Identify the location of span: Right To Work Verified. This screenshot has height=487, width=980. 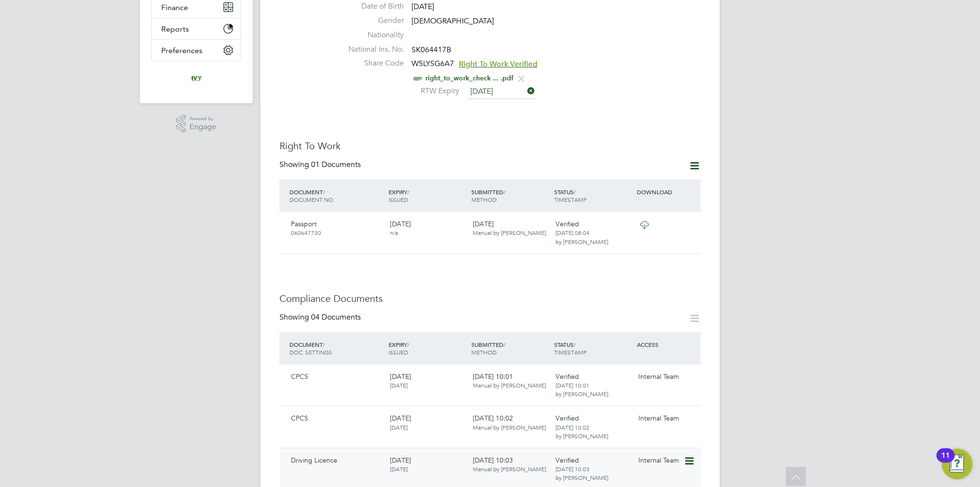
(498, 64).